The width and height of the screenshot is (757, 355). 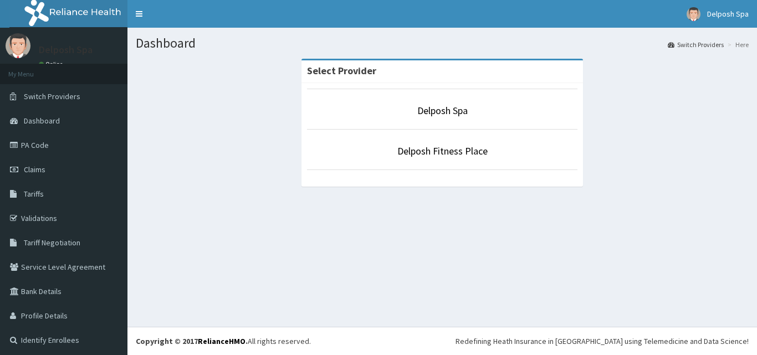 I want to click on a: Online, so click(x=52, y=64).